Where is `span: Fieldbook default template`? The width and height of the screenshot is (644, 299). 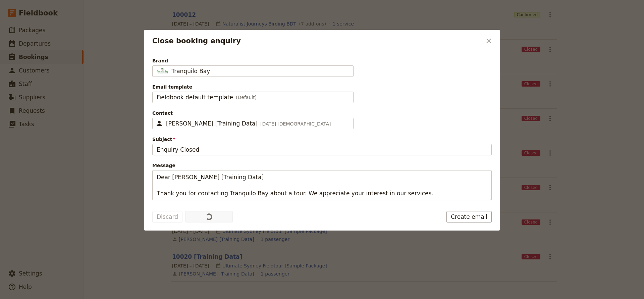
span: Fieldbook default template is located at coordinates (195, 97).